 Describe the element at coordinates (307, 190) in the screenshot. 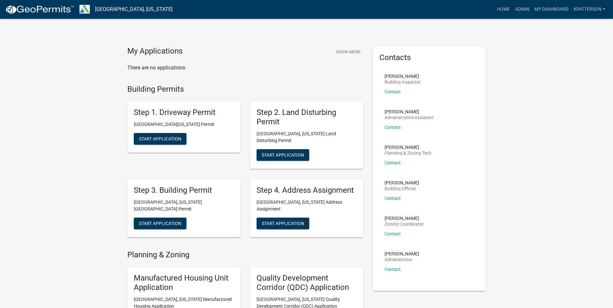

I see `h5: Step 4. Address Assignment` at that location.